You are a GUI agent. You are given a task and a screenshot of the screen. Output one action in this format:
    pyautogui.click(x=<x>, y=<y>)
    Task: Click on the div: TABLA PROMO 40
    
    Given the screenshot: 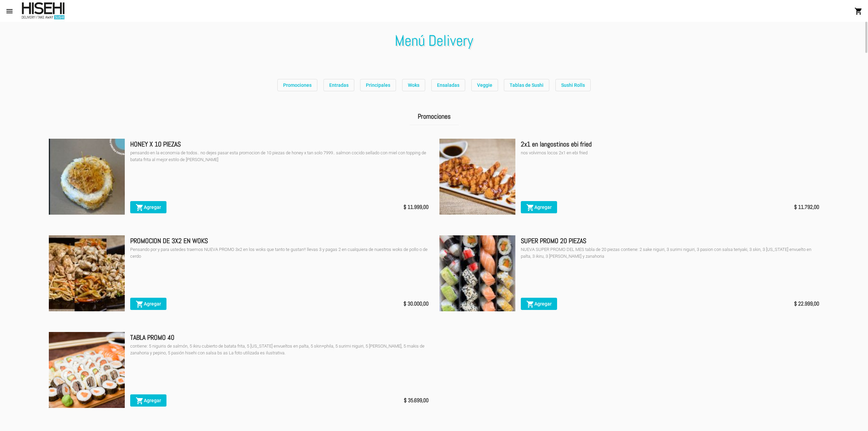 What is the action you would take?
    pyautogui.click(x=279, y=338)
    